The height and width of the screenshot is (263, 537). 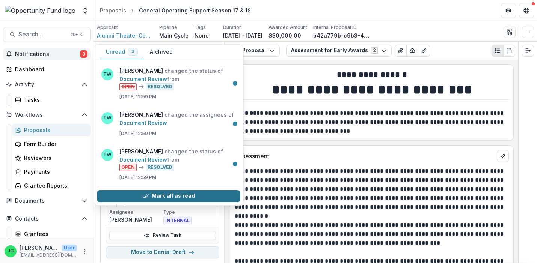 What do you see at coordinates (497, 51) in the screenshot?
I see `button: Plaintext view` at bounding box center [497, 51].